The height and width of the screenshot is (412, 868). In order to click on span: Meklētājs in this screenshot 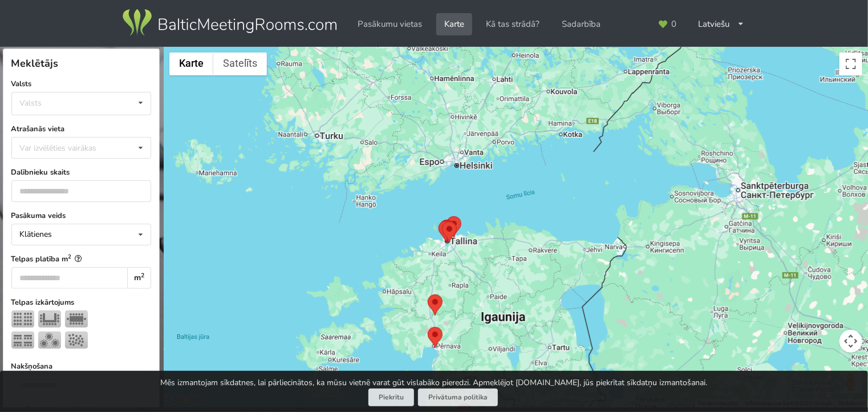, I will do `click(34, 64)`.